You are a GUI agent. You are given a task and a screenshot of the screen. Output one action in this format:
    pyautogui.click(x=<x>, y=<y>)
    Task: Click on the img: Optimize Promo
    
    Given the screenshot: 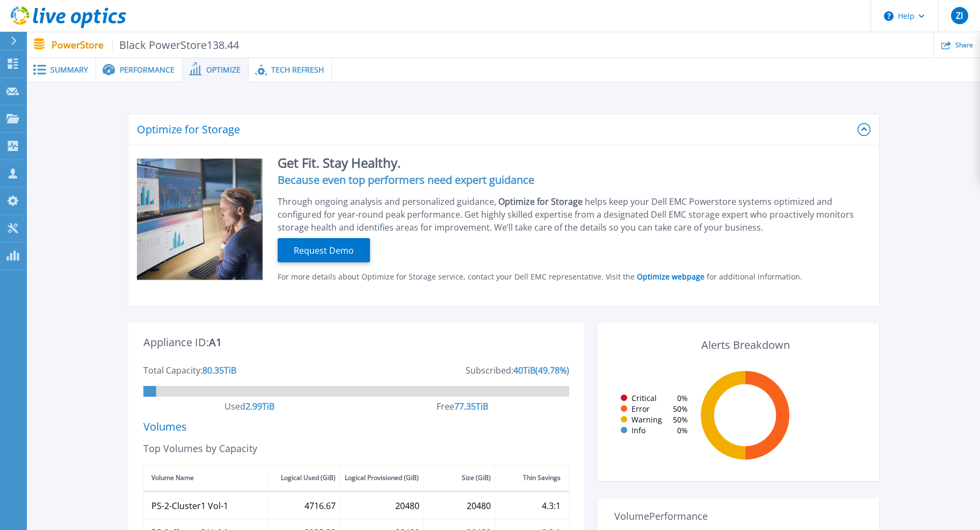 What is the action you would take?
    pyautogui.click(x=200, y=219)
    